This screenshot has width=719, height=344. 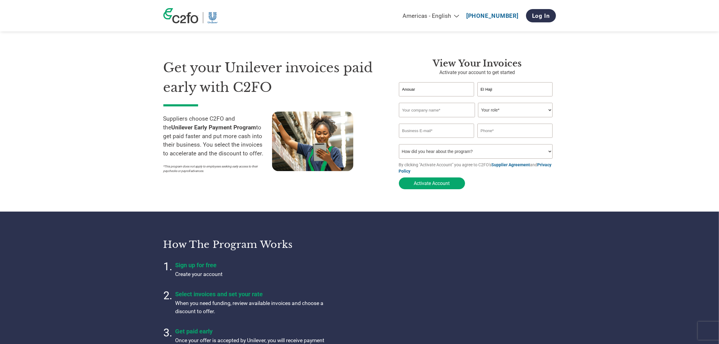 What do you see at coordinates (251, 265) in the screenshot?
I see `h4: Sign up for free` at bounding box center [251, 265].